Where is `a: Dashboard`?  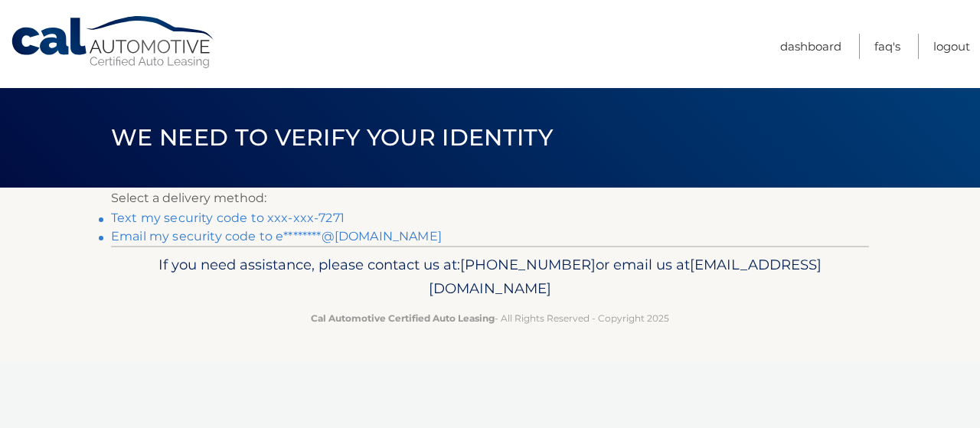
a: Dashboard is located at coordinates (811, 46).